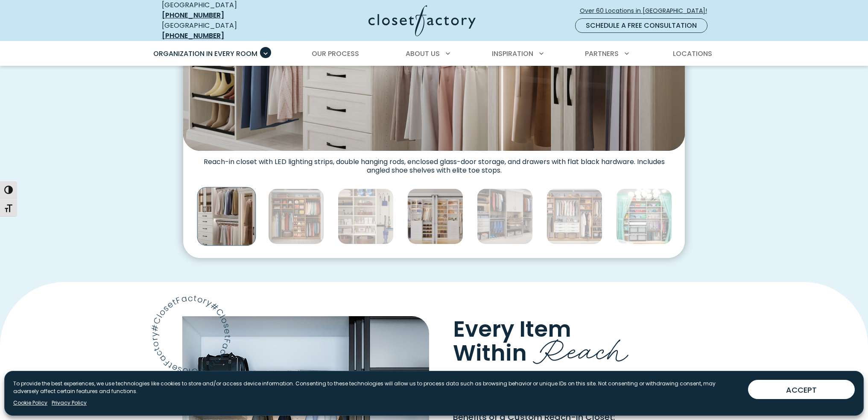 The image size is (868, 420). Describe the element at coordinates (641, 25) in the screenshot. I see `a: Schedule a Free Consultation` at that location.